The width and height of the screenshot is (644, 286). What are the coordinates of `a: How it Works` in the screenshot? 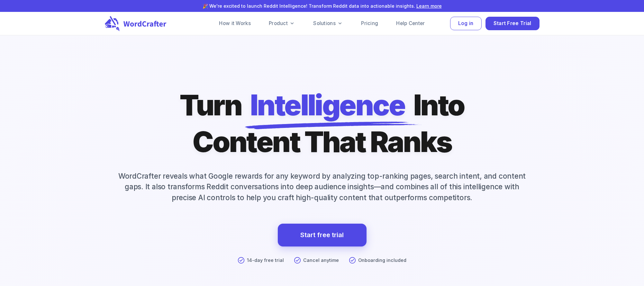 It's located at (235, 23).